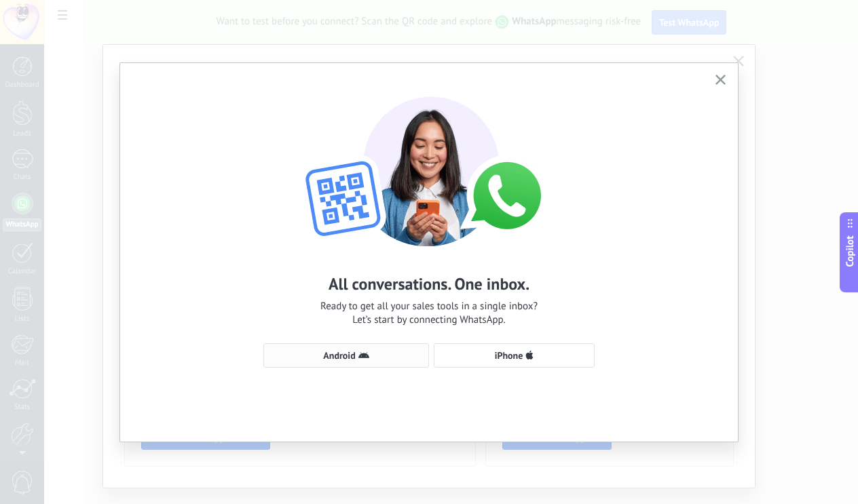 The image size is (858, 504). What do you see at coordinates (850, 251) in the screenshot?
I see `span: Copilot` at bounding box center [850, 251].